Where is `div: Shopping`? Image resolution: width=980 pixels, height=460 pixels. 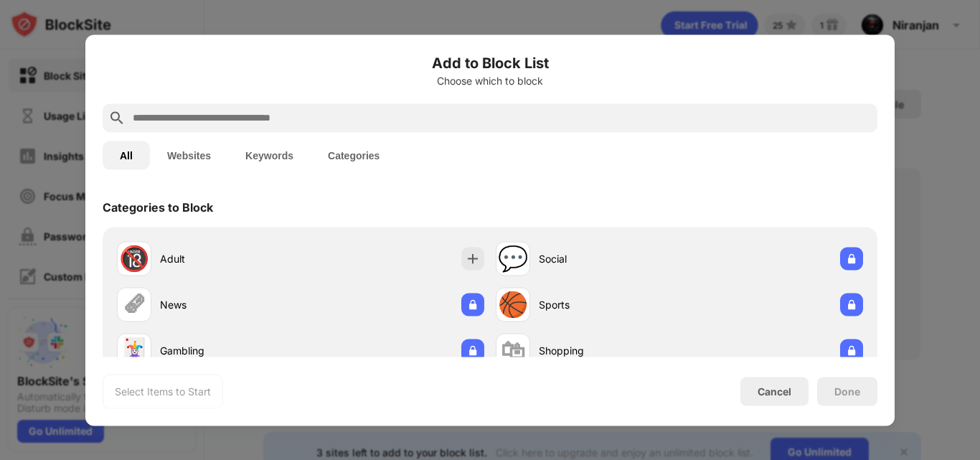 div: Shopping is located at coordinates (609, 351).